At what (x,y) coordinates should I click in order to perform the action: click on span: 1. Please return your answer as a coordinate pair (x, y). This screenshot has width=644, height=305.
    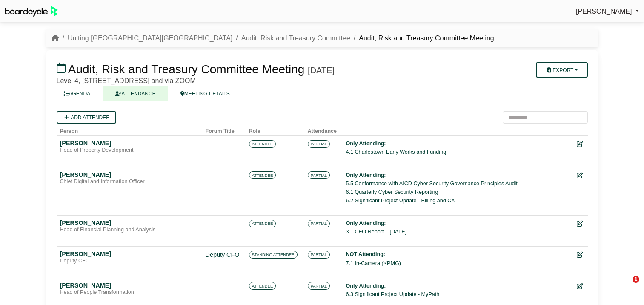
    Looking at the image, I should click on (636, 280).